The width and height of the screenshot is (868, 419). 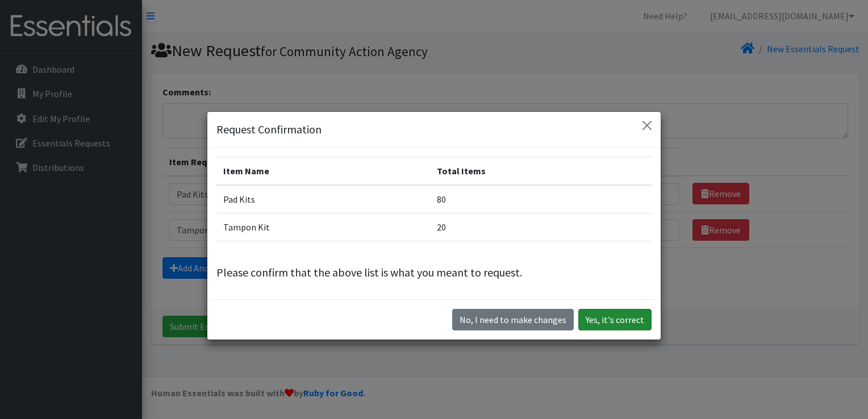 I want to click on th: Item Name, so click(x=324, y=171).